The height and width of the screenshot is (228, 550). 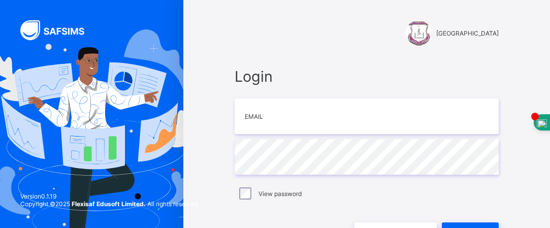 I want to click on label: View password, so click(x=280, y=193).